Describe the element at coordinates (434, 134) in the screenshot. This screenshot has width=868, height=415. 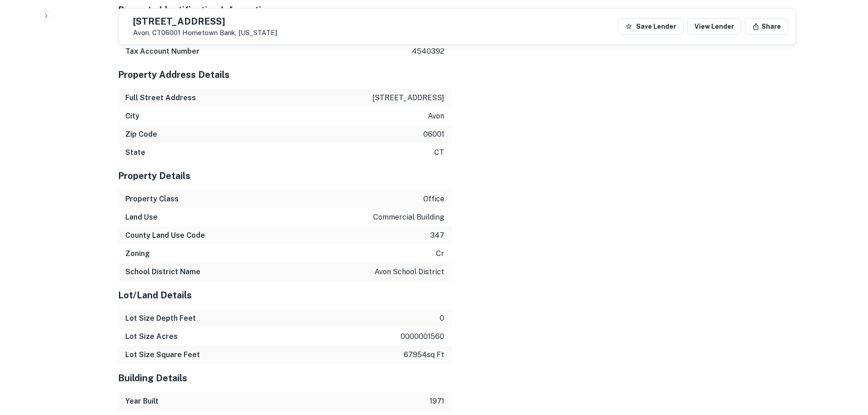
I see `p: 06001` at that location.